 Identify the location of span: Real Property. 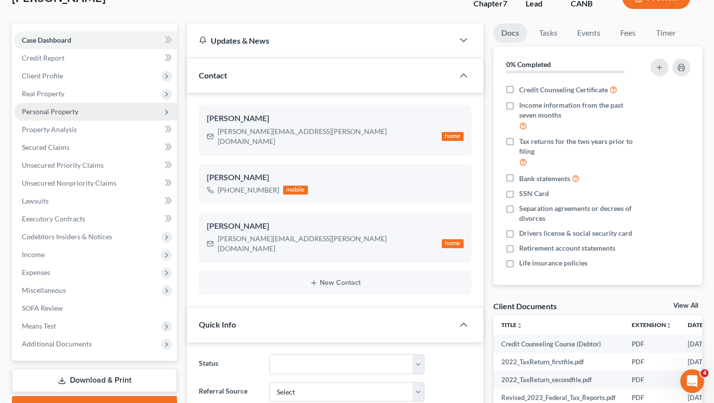
(43, 93).